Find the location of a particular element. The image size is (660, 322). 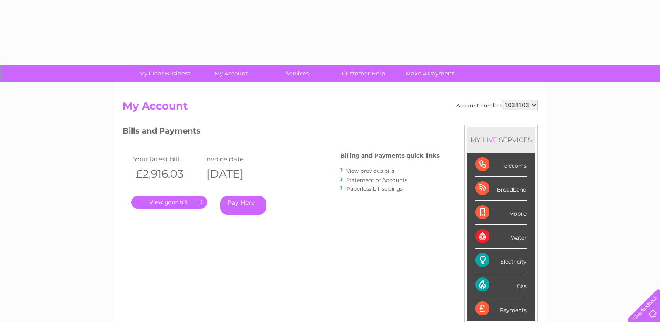

a: View previous bills is located at coordinates (370, 171).